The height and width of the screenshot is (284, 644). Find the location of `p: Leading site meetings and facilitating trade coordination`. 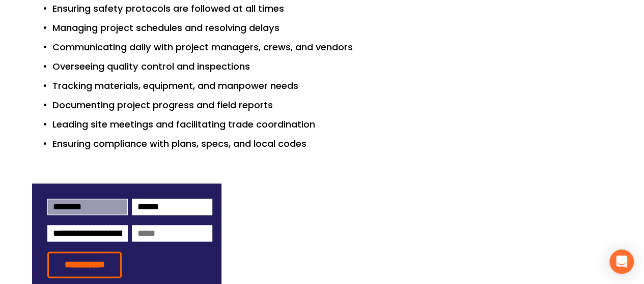

p: Leading site meetings and facilitating trade coordination is located at coordinates (332, 124).